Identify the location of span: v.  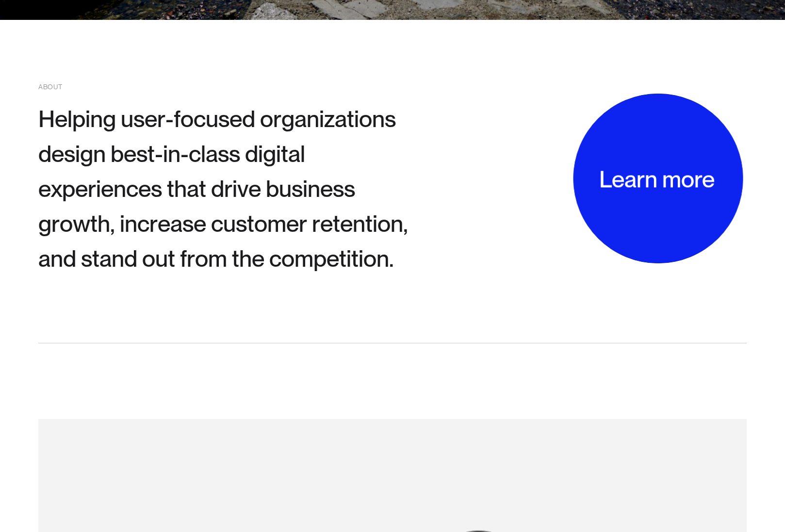
(242, 189).